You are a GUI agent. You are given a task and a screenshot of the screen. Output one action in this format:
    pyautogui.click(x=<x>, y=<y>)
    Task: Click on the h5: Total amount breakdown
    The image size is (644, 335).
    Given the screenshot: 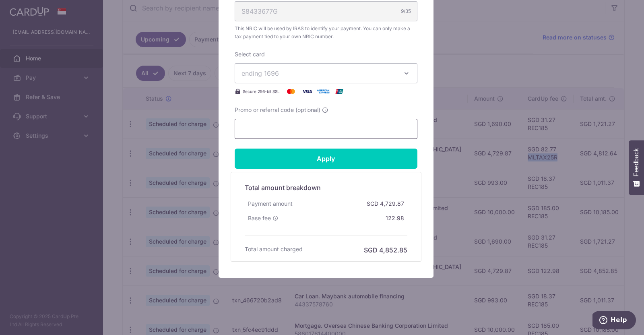 What is the action you would take?
    pyautogui.click(x=326, y=188)
    